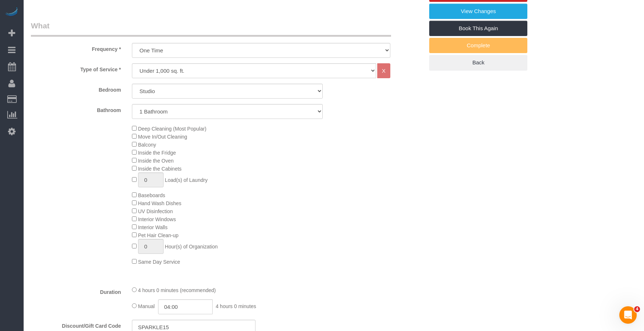 The height and width of the screenshot is (331, 644). What do you see at coordinates (157, 153) in the screenshot?
I see `span: Inside the Fridge` at bounding box center [157, 153].